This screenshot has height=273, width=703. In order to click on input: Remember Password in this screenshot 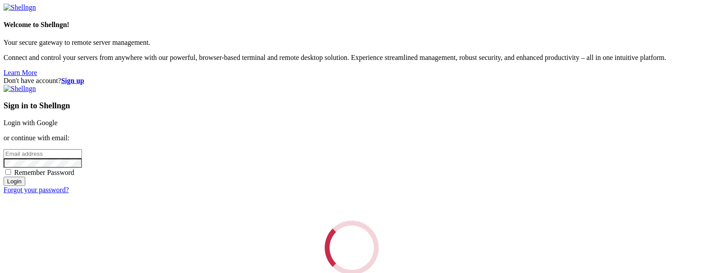, I will do `click(8, 171)`.